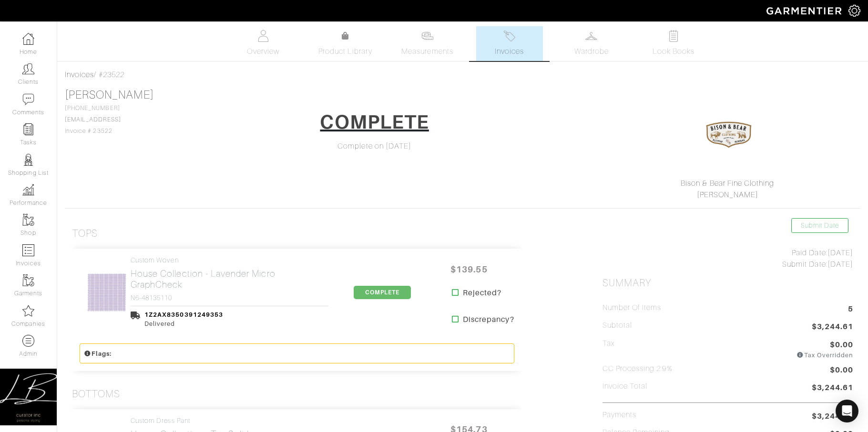  Describe the element at coordinates (729, 135) in the screenshot. I see `img: 1yXh2HH4tuYUbdo6fnAe5gAv.png` at that location.